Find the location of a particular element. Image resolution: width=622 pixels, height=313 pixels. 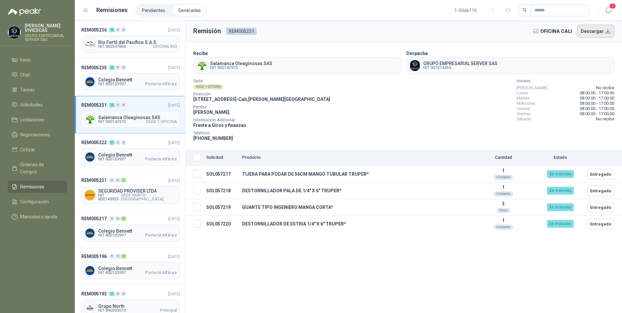

a: Chat is located at coordinates (37, 75).